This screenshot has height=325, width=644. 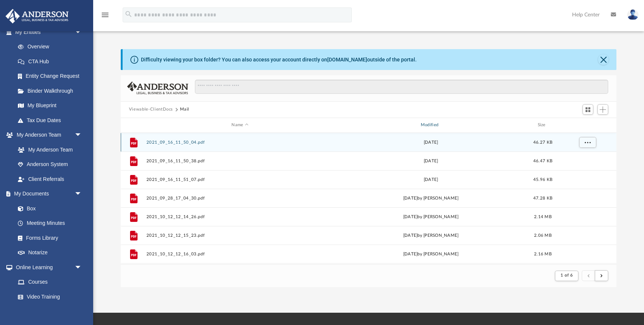 I want to click on span: 46.47 KB, so click(x=542, y=160).